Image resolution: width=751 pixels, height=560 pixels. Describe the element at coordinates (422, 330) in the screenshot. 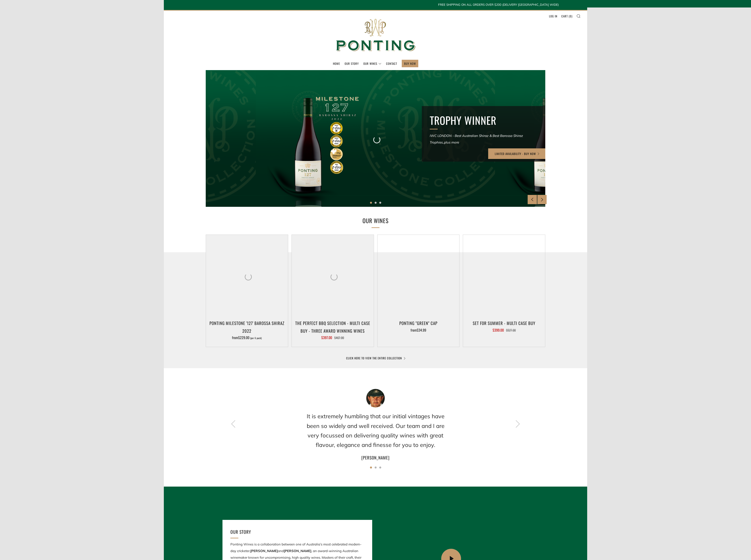

I see `span: $34.99` at that location.